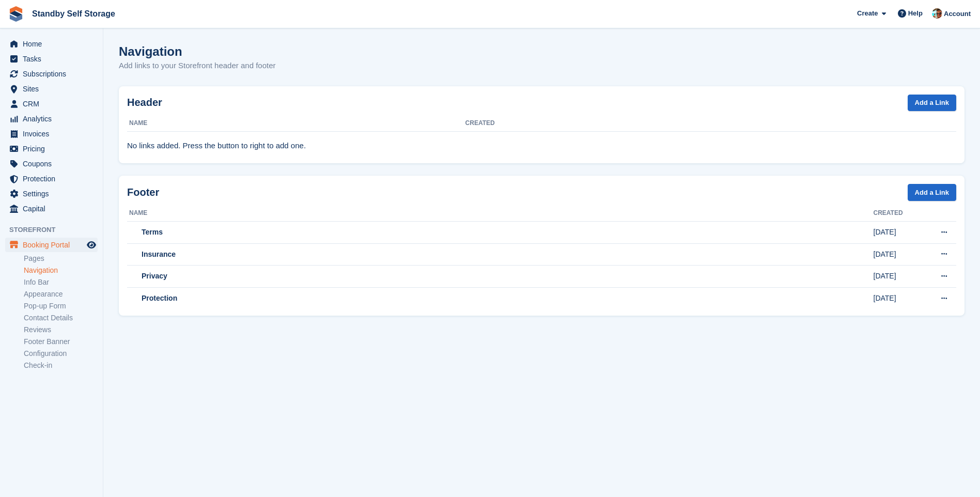  What do you see at coordinates (61, 330) in the screenshot?
I see `a: Reviews` at bounding box center [61, 330].